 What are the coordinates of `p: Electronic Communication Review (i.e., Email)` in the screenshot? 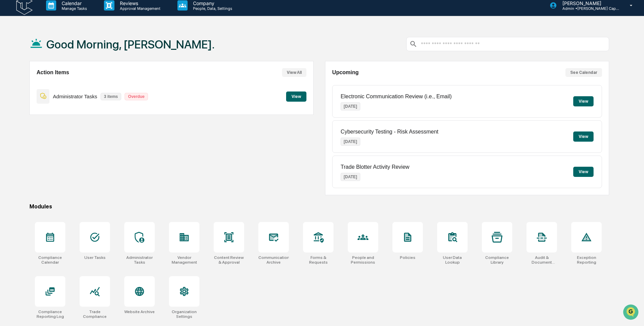 It's located at (396, 96).